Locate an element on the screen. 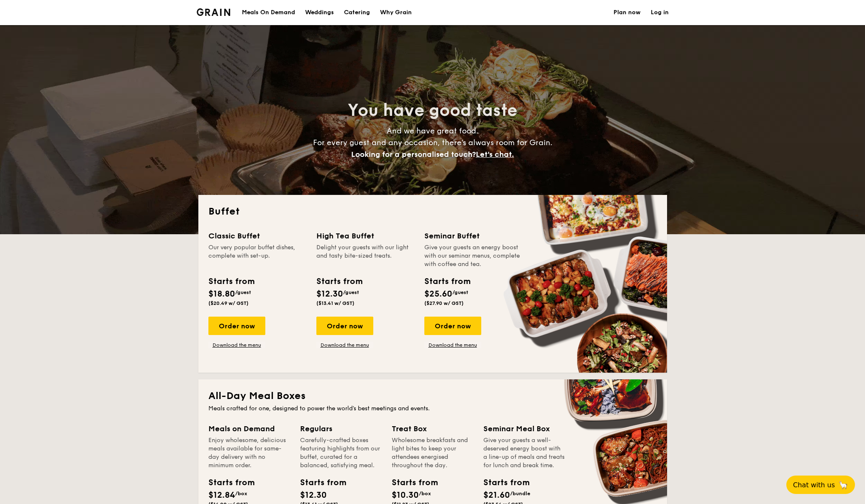 The image size is (865, 504). button: Chat with us🦙 is located at coordinates (821, 485).